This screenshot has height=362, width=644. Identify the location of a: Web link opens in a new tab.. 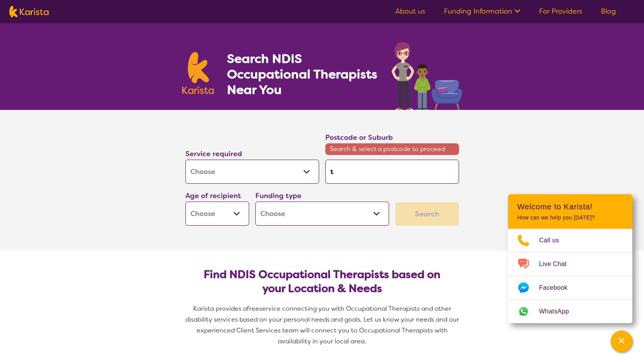
(570, 311).